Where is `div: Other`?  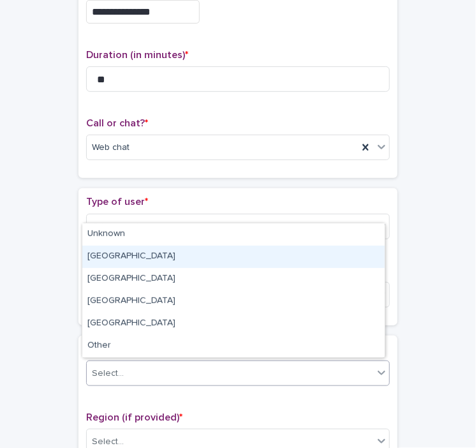 div: Other is located at coordinates (233, 346).